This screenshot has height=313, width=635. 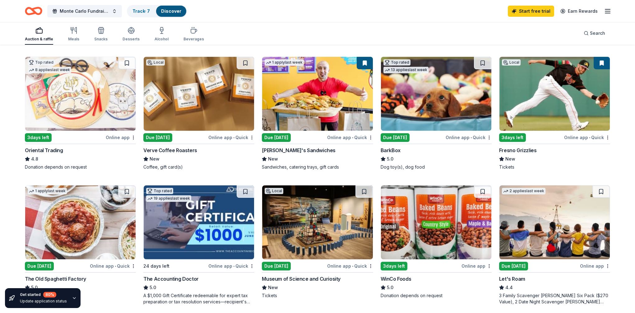 What do you see at coordinates (168, 199) in the screenshot?
I see `div: 19 applies last week` at bounding box center [168, 199].